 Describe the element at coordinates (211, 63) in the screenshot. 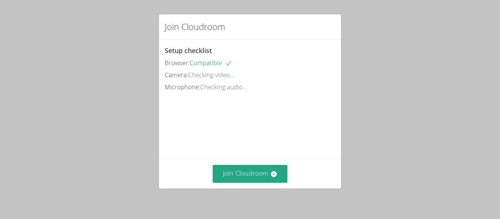

I see `span: Compatible` at that location.